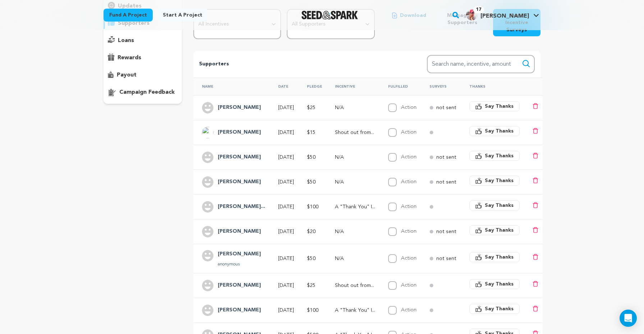 This screenshot has width=644, height=334. Describe the element at coordinates (502, 14) in the screenshot. I see `a: Scott D.'s Profile` at that location.